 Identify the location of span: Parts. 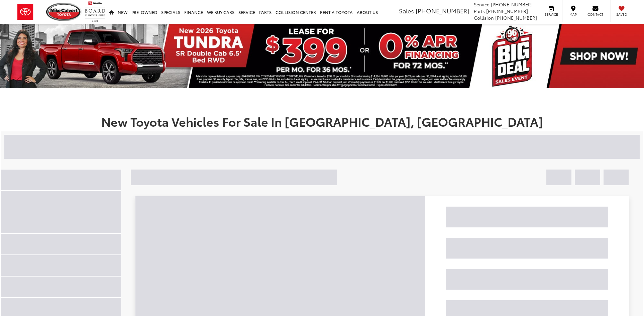
(479, 11).